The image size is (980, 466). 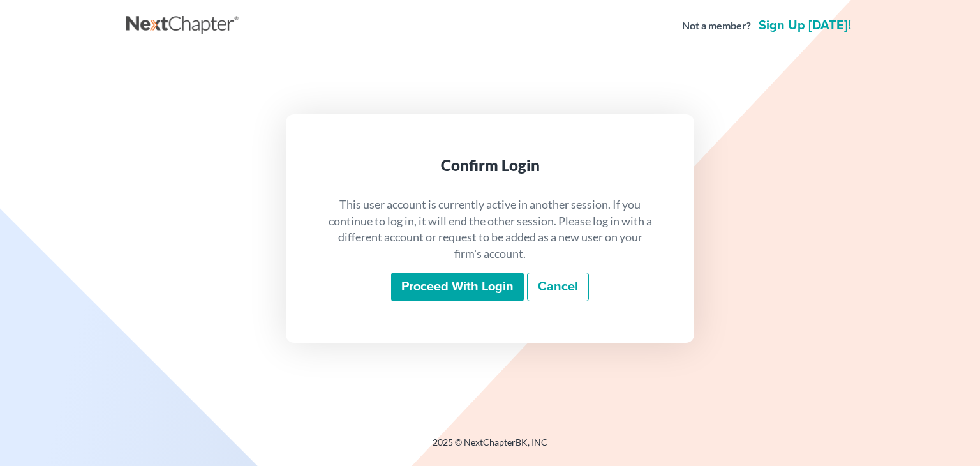 What do you see at coordinates (557, 287) in the screenshot?
I see `a: Cancel` at bounding box center [557, 287].